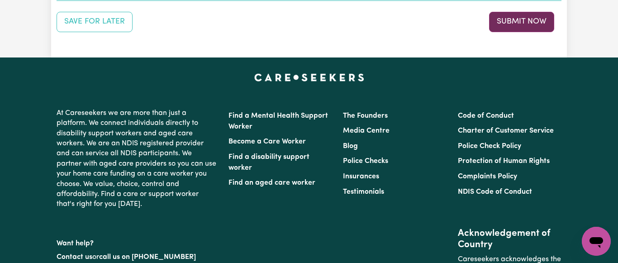 The image size is (618, 263). I want to click on a: Insurances, so click(361, 176).